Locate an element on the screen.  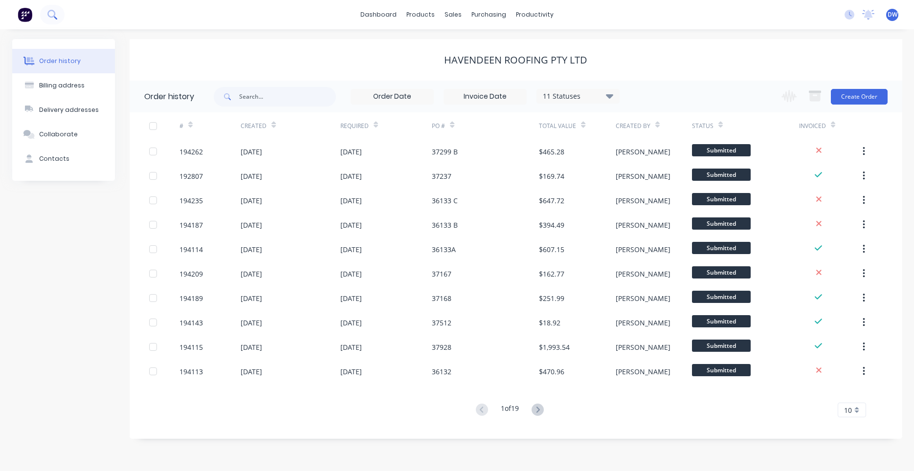
div: 1 of 19 is located at coordinates (510, 410).